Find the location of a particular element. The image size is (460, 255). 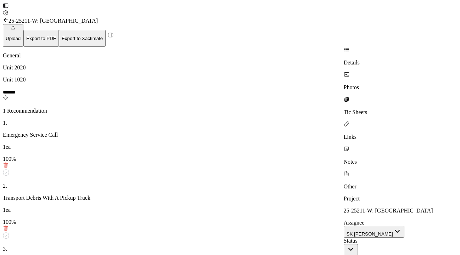

p: General is located at coordinates (173, 56).